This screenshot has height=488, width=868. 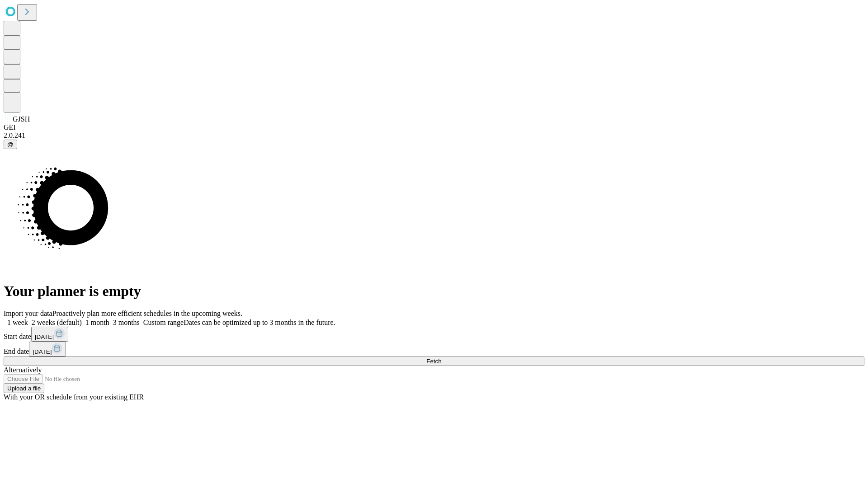 What do you see at coordinates (434, 136) in the screenshot?
I see `div: 2.0.241` at bounding box center [434, 136].